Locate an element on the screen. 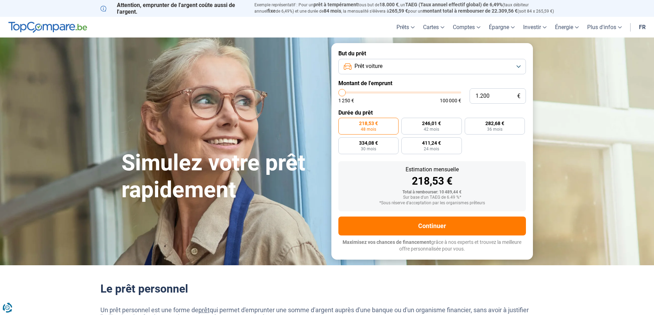 This screenshot has height=315, width=654. span: 48 mois is located at coordinates (369, 129).